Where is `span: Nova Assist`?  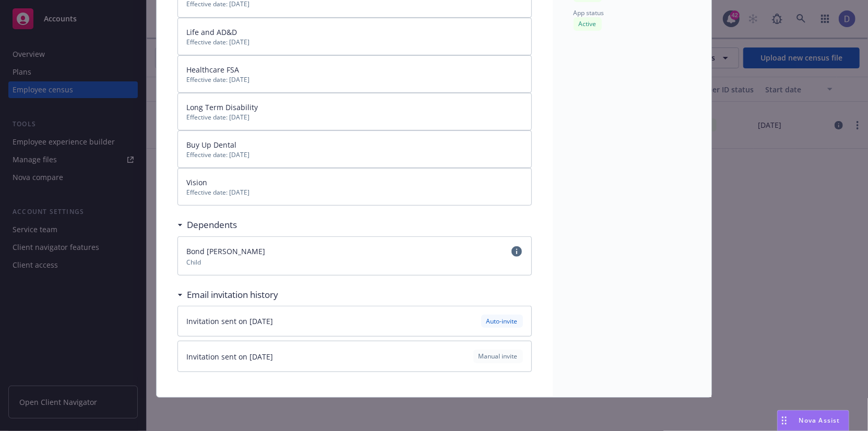 span: Nova Assist is located at coordinates (819, 420).